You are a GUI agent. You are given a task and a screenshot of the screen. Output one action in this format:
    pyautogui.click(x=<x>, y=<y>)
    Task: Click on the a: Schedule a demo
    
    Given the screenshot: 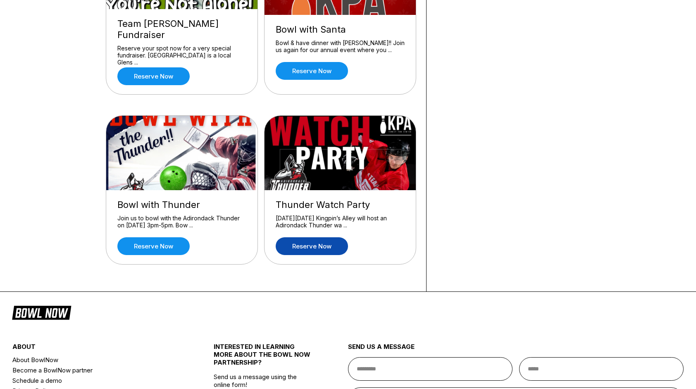 What is the action you would take?
    pyautogui.click(x=96, y=380)
    